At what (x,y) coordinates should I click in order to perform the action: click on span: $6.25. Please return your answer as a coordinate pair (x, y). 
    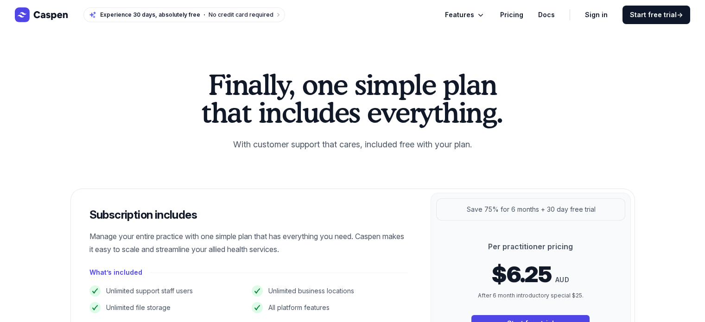
    Looking at the image, I should click on (521, 274).